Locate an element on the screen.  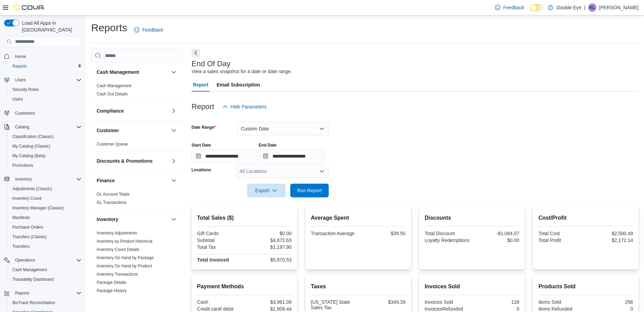
div: Transaction Average is located at coordinates (334, 234).